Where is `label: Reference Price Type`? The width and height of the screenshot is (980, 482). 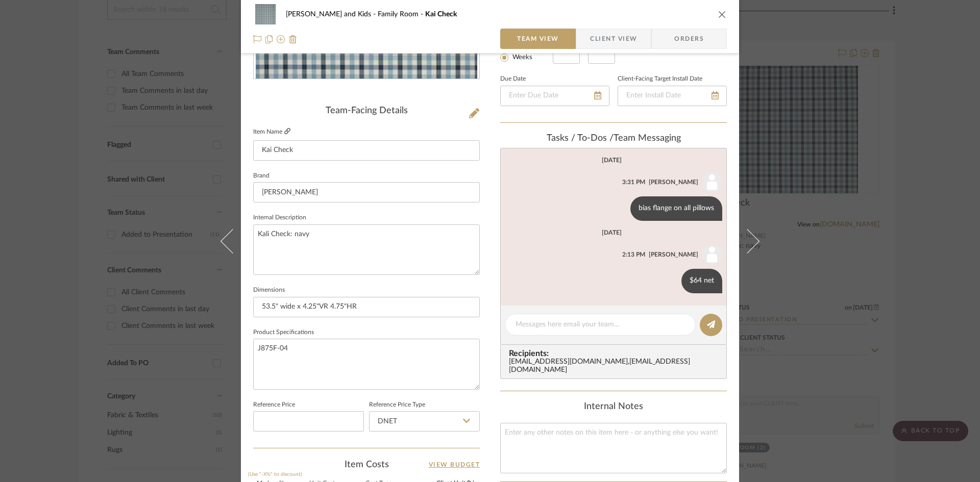
label: Reference Price Type is located at coordinates (397, 405).